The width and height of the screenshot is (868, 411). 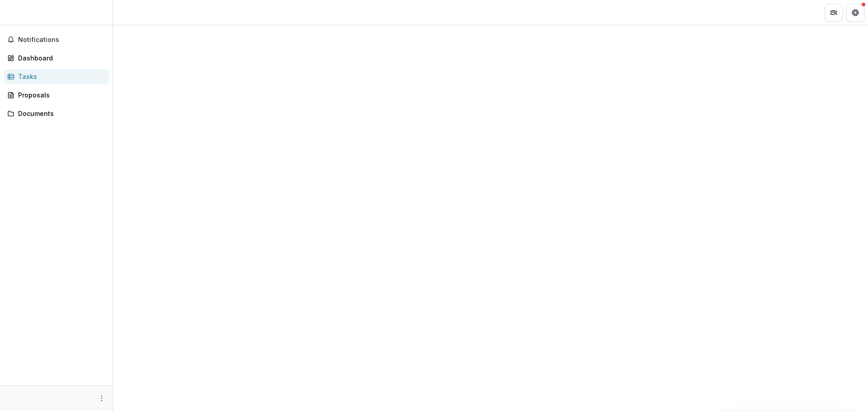 I want to click on a: Documents, so click(x=56, y=113).